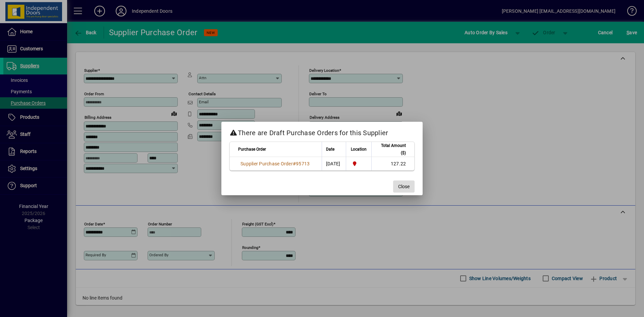 The image size is (644, 317). I want to click on button: Close, so click(404, 186).